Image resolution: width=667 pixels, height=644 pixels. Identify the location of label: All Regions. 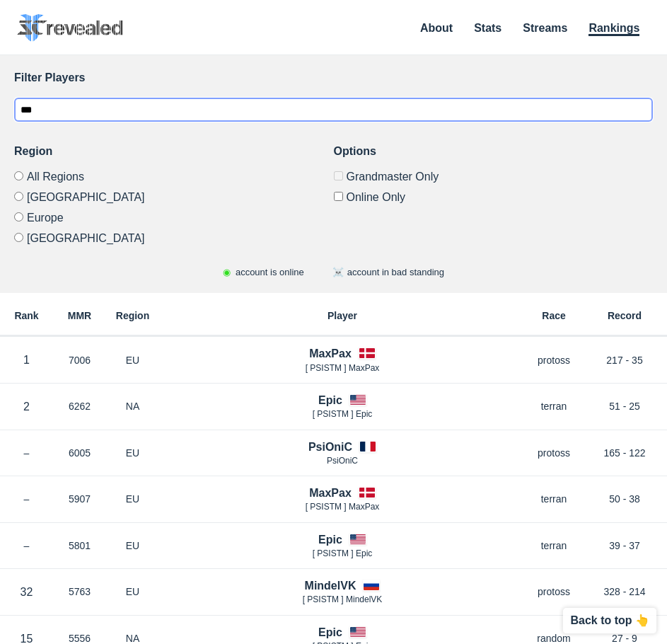
(174, 178).